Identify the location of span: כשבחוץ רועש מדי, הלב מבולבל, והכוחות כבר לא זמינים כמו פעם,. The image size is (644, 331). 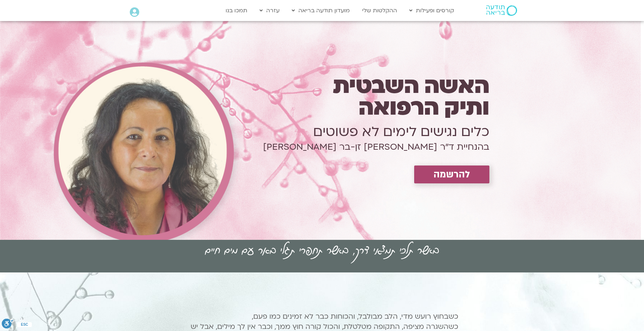
(355, 316).